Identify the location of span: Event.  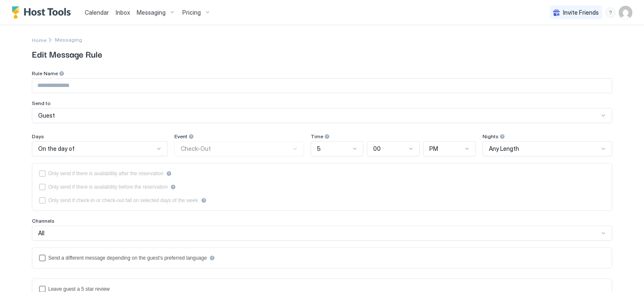
(181, 136).